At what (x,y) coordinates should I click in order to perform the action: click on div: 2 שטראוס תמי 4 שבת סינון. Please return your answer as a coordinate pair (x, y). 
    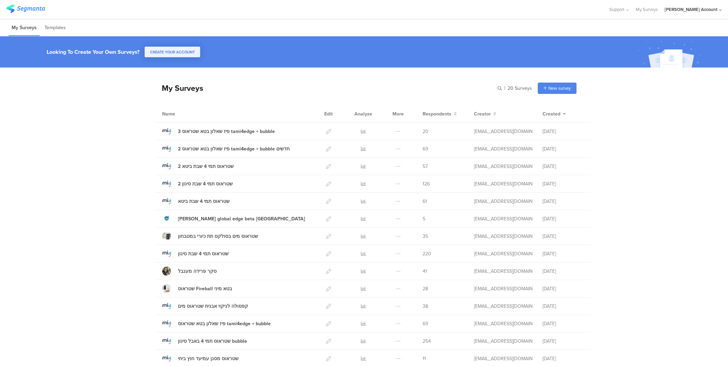
    Looking at the image, I should click on (205, 184).